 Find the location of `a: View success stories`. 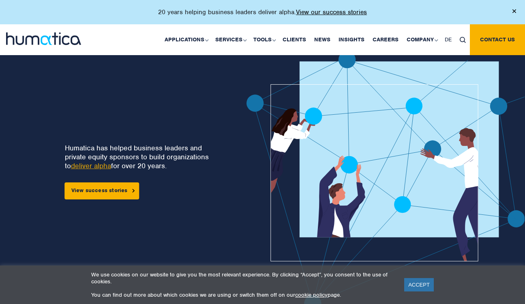

a: View success stories is located at coordinates (102, 191).